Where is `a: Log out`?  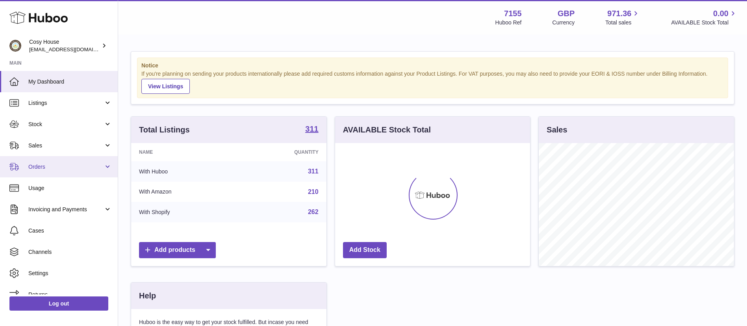 a: Log out is located at coordinates (59, 303).